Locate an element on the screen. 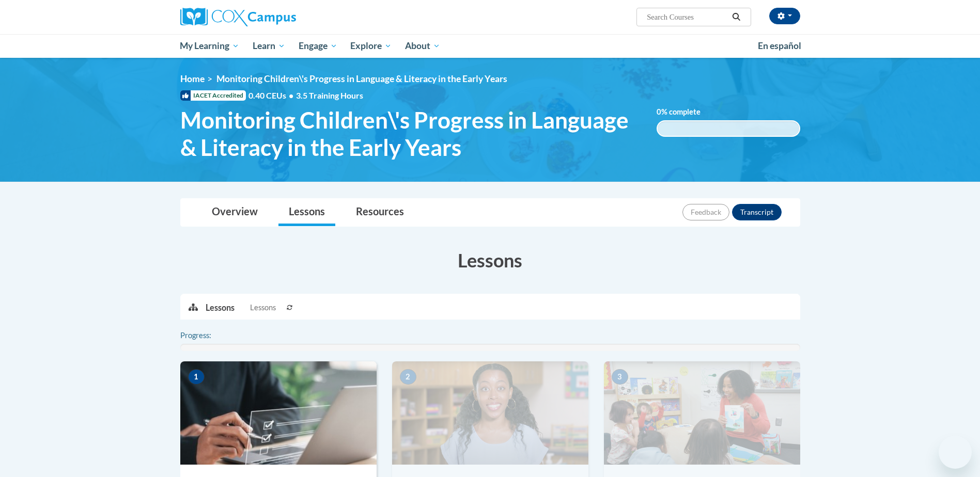  button: Feedback is located at coordinates (706, 212).